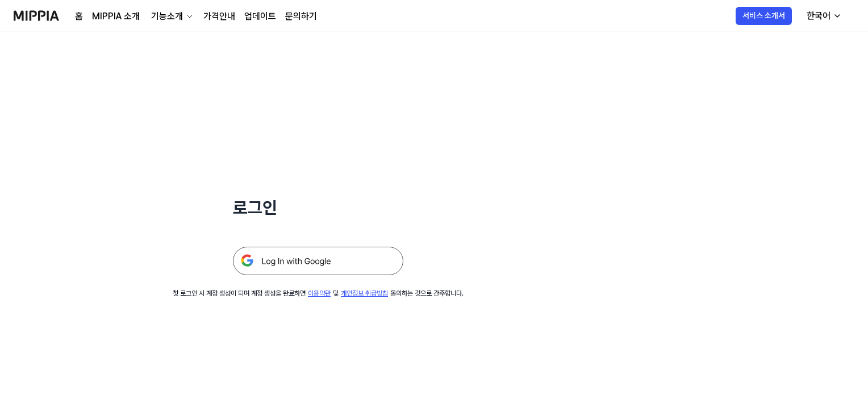 This screenshot has width=868, height=415. I want to click on a: 문의하기, so click(301, 17).